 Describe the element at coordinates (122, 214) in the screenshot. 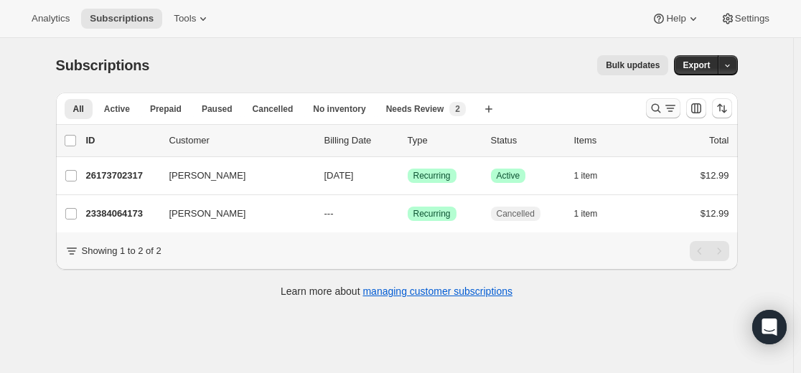

I see `p: 23384064173` at that location.